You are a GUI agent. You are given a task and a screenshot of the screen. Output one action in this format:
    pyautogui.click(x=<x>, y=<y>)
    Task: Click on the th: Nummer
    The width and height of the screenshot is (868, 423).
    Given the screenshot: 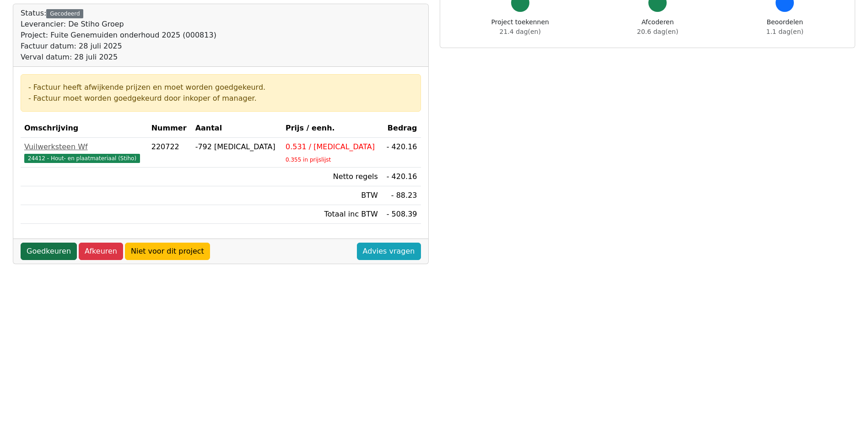 What is the action you would take?
    pyautogui.click(x=170, y=128)
    